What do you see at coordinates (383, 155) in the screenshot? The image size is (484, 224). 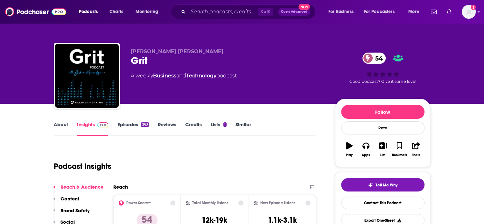 I see `div: List` at bounding box center [383, 155].